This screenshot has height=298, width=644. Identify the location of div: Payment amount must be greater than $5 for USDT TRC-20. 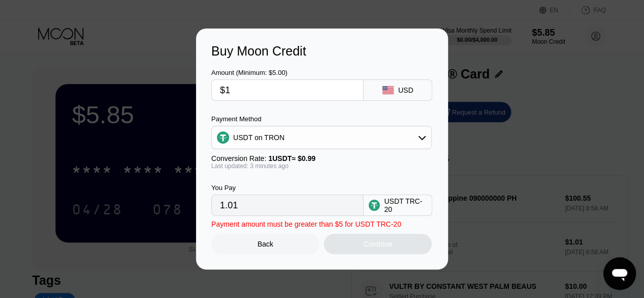
(306, 224).